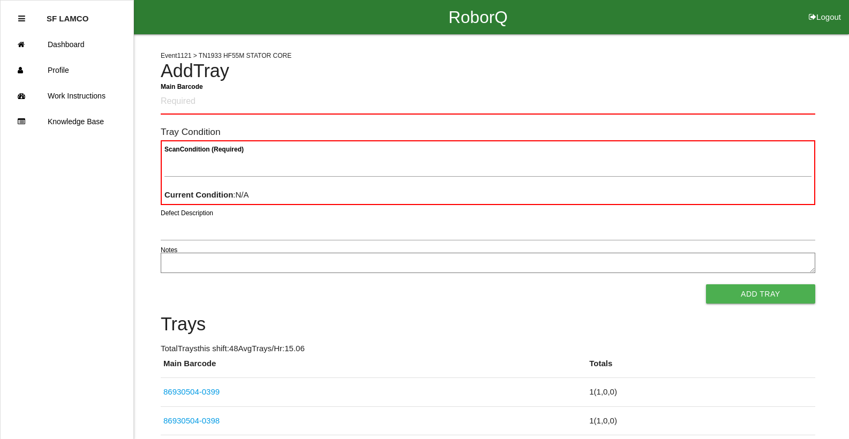  What do you see at coordinates (21, 19) in the screenshot?
I see `div: Close` at bounding box center [21, 19].